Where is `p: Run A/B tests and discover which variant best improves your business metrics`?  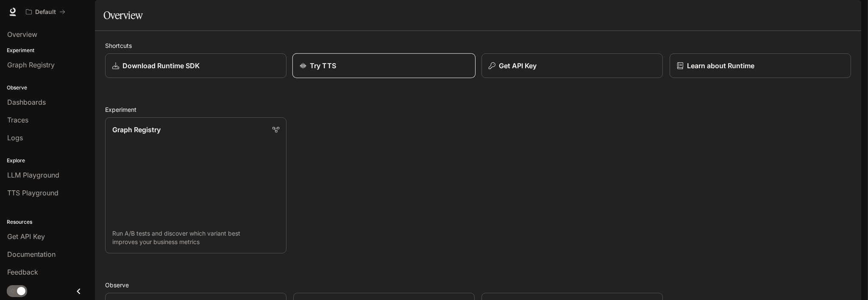
p: Run A/B tests and discover which variant best improves your business metrics is located at coordinates (196, 238).